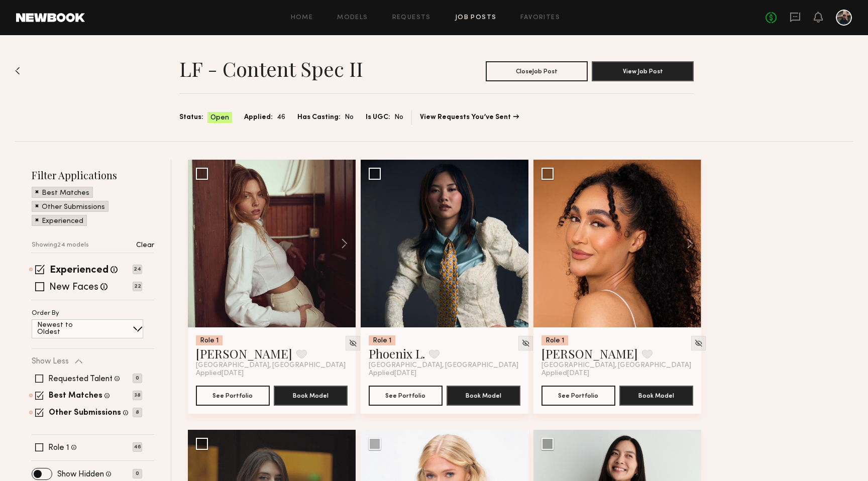 This screenshot has width=868, height=481. I want to click on p: 38, so click(137, 395).